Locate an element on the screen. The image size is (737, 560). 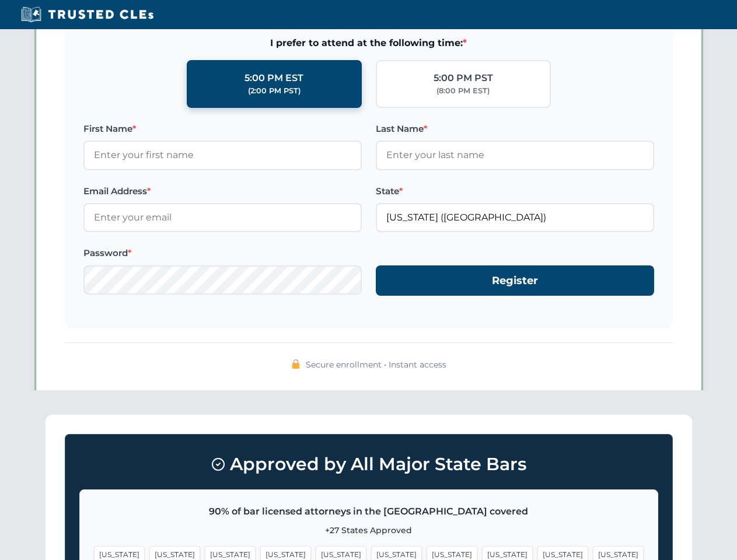
input: Enter your last name is located at coordinates (514, 155).